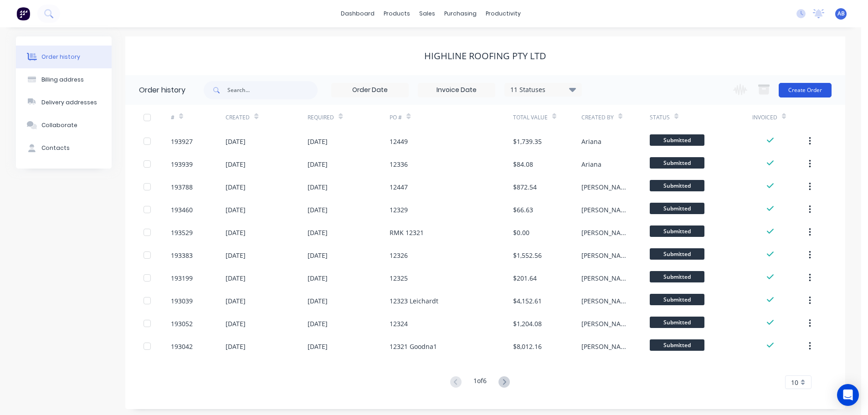 This screenshot has height=415, width=868. Describe the element at coordinates (399, 255) in the screenshot. I see `div: 12326` at that location.